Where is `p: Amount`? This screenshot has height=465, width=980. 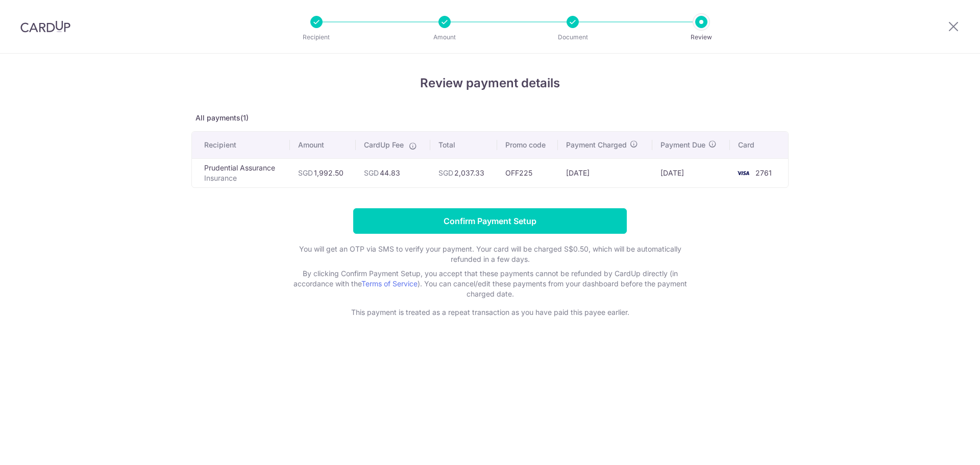 p: Amount is located at coordinates (444, 37).